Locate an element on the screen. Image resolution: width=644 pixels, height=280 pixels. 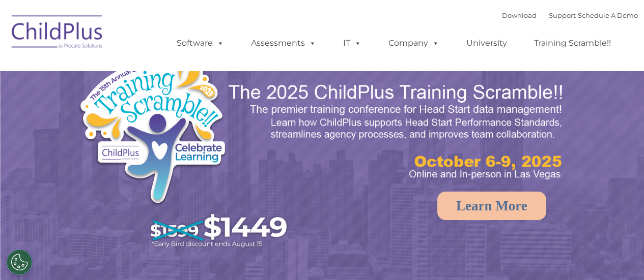
a: Software is located at coordinates (200, 43).